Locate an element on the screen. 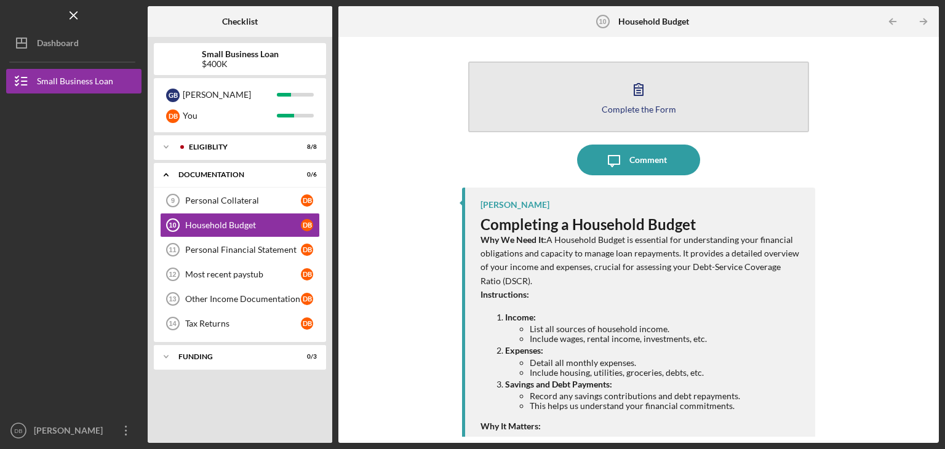  div: Household Budget is located at coordinates (243, 225).